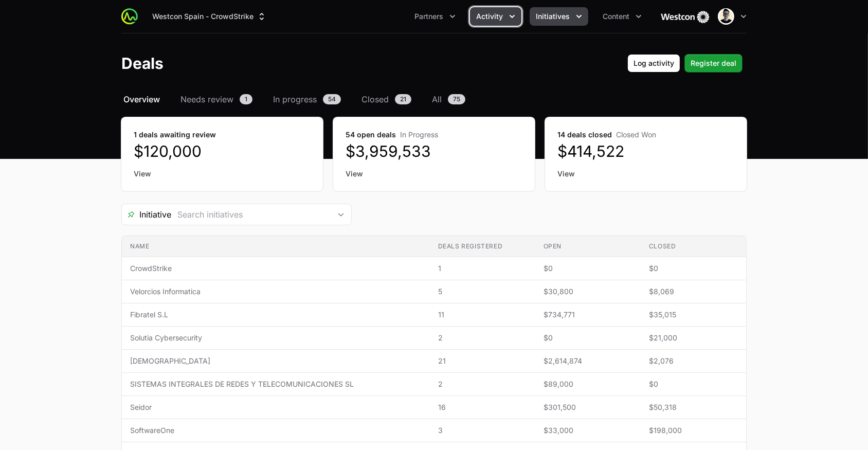 The image size is (868, 450). I want to click on button: Content, so click(622, 16).